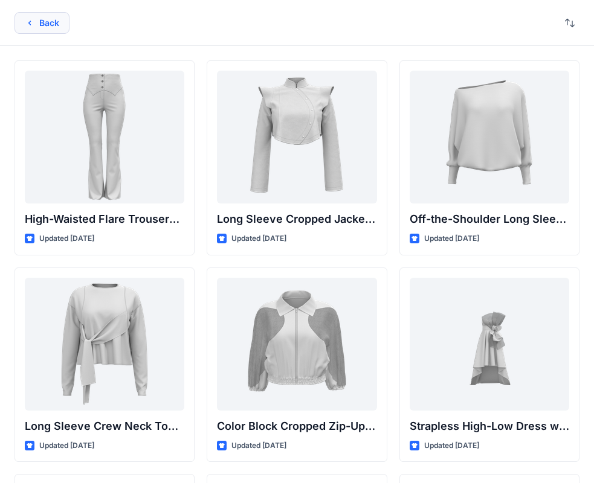 The image size is (594, 483). What do you see at coordinates (489, 426) in the screenshot?
I see `p: Strapless High-Low Dress with Side Bow Detail` at bounding box center [489, 426].